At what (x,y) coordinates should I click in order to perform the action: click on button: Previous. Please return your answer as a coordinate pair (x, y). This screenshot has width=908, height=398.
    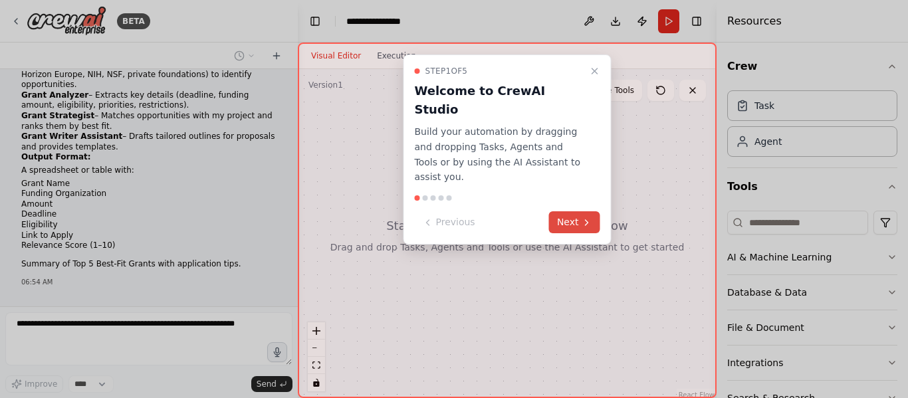
    Looking at the image, I should click on (449, 222).